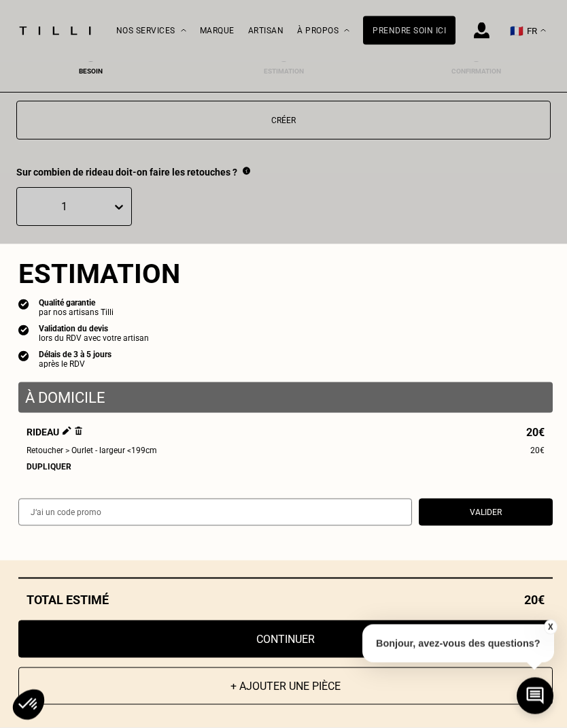 The image size is (567, 728). Describe the element at coordinates (286, 600) in the screenshot. I see `div: Total estimé` at that location.